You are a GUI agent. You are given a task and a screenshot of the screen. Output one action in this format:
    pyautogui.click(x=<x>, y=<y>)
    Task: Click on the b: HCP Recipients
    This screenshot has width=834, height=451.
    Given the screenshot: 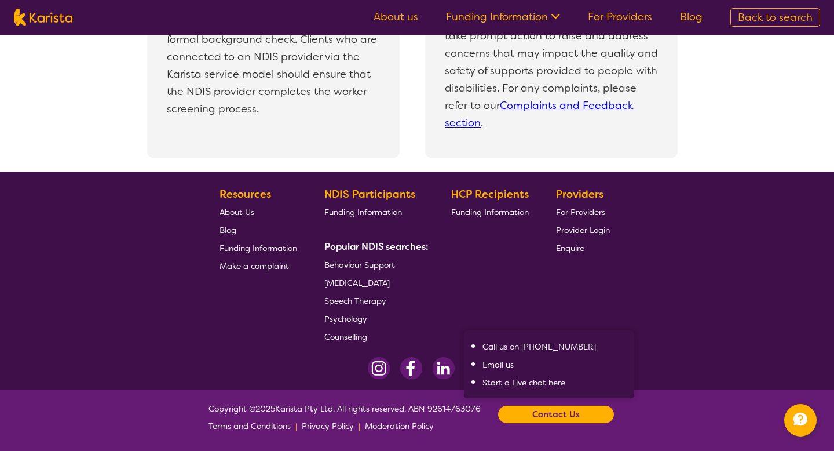 What is the action you would take?
    pyautogui.click(x=490, y=194)
    